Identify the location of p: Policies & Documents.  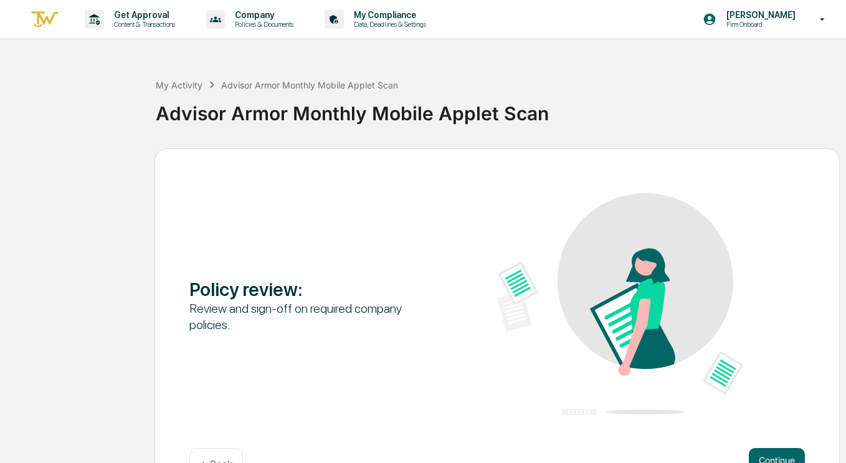
(262, 24).